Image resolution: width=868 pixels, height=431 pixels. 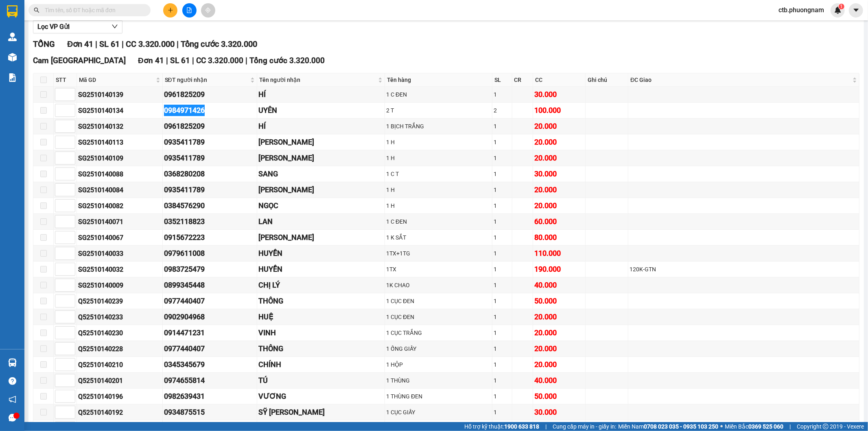 I want to click on div: 1 C T, so click(x=438, y=174).